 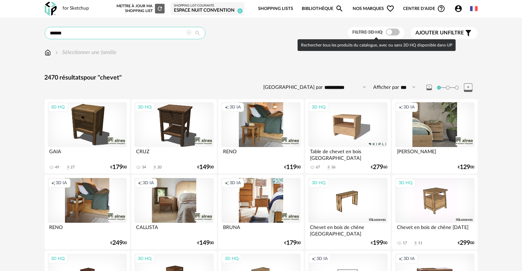 I want to click on span: 199, so click(x=379, y=243).